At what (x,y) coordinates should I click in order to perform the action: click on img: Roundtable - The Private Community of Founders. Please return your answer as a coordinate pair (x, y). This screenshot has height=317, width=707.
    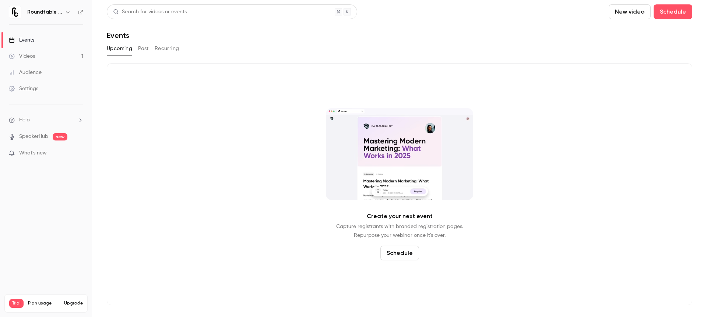
    Looking at the image, I should click on (15, 12).